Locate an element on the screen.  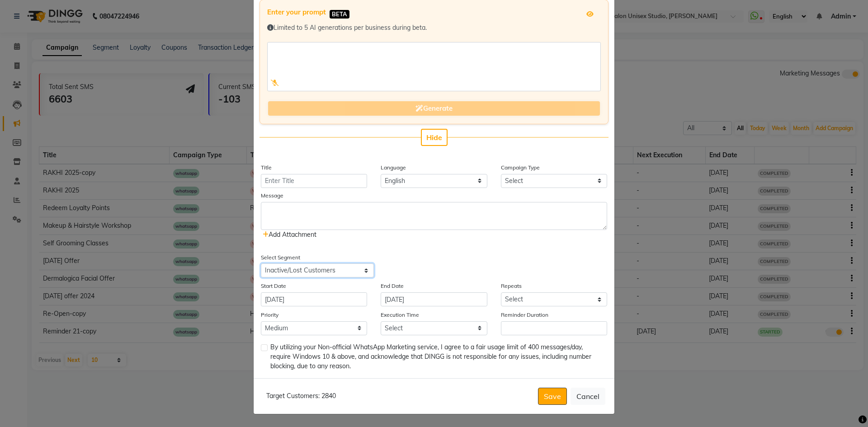
span: BETA is located at coordinates (339, 14).